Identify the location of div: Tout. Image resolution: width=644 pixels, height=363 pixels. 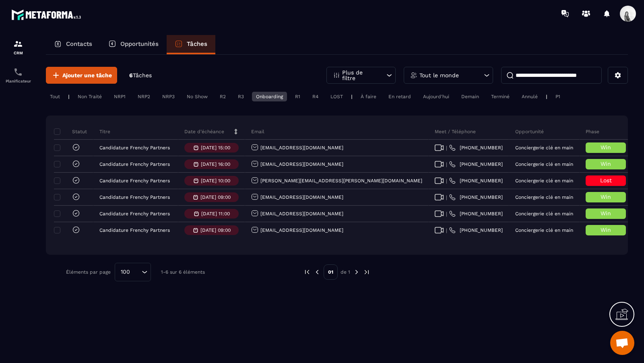
(54, 96).